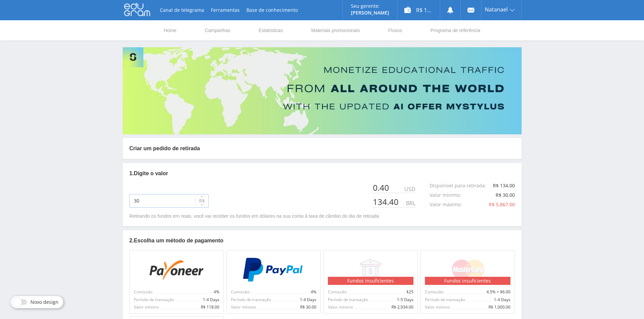 The height and width of the screenshot is (319, 644). What do you see at coordinates (499, 307) in the screenshot?
I see `span: R$ 1,000.00` at bounding box center [499, 307].